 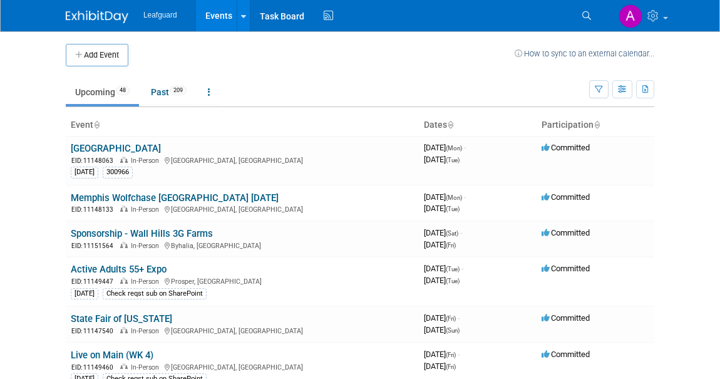 I want to click on a: Active Adults 55+ Expo, so click(x=118, y=269).